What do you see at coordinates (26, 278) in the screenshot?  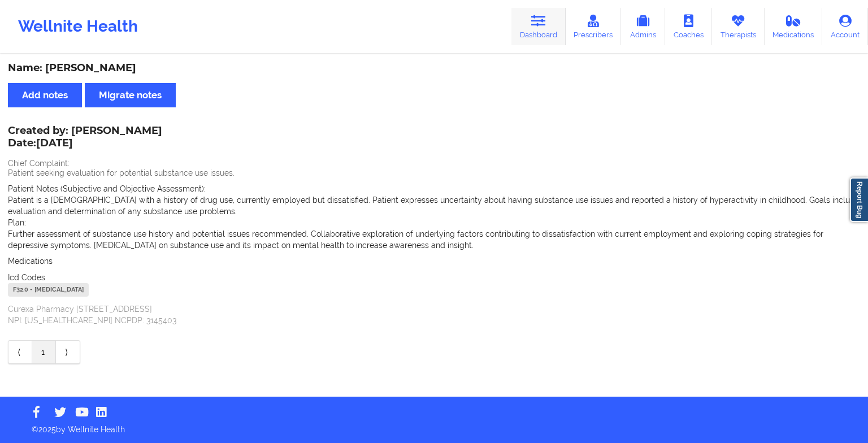 I see `span: Icd Codes` at bounding box center [26, 278].